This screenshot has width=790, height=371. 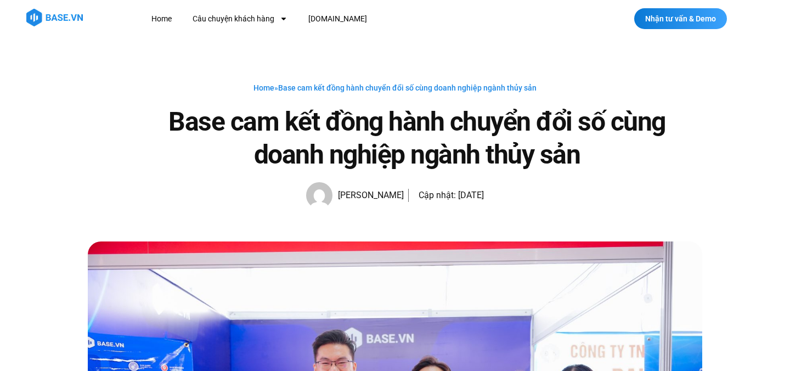 What do you see at coordinates (240, 19) in the screenshot?
I see `a: Câu chuyện khách hàng` at bounding box center [240, 19].